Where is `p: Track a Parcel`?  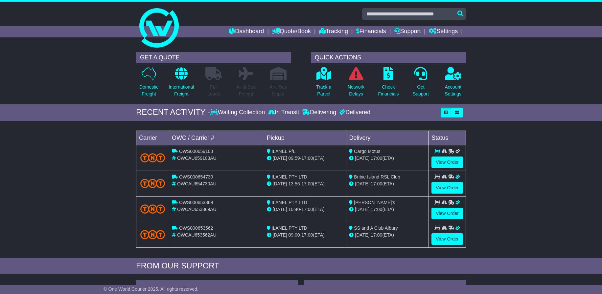
p: Track a Parcel is located at coordinates (323, 91).